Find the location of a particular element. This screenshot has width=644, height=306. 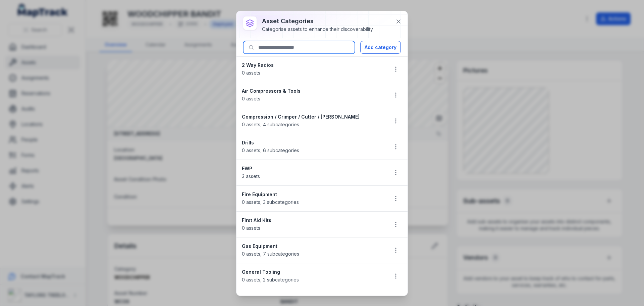

strong: Air Compressors & Tools is located at coordinates (312, 91).